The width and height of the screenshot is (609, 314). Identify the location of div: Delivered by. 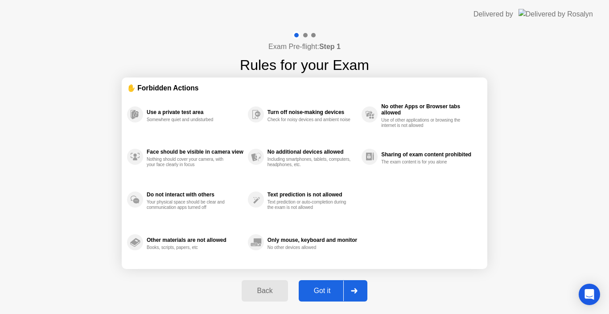
(493, 14).